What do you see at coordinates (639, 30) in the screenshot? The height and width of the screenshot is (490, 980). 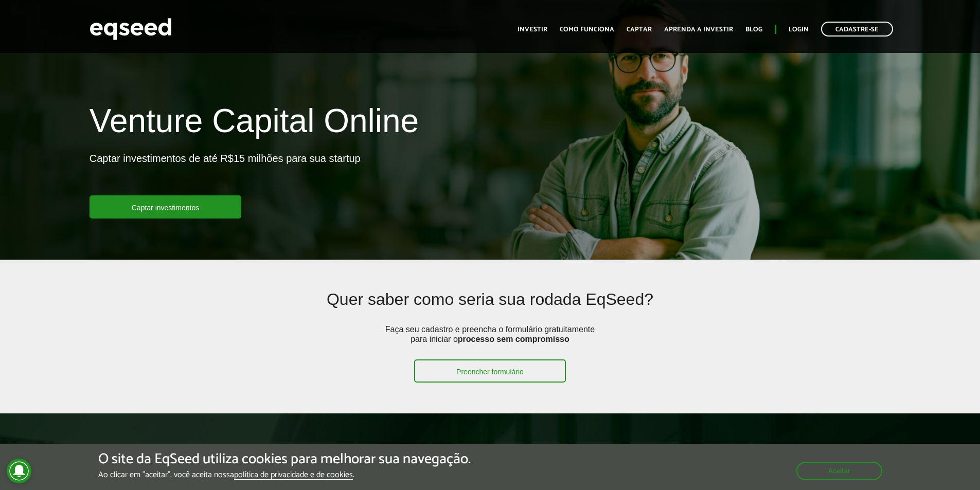 I see `a: Captar` at bounding box center [639, 30].